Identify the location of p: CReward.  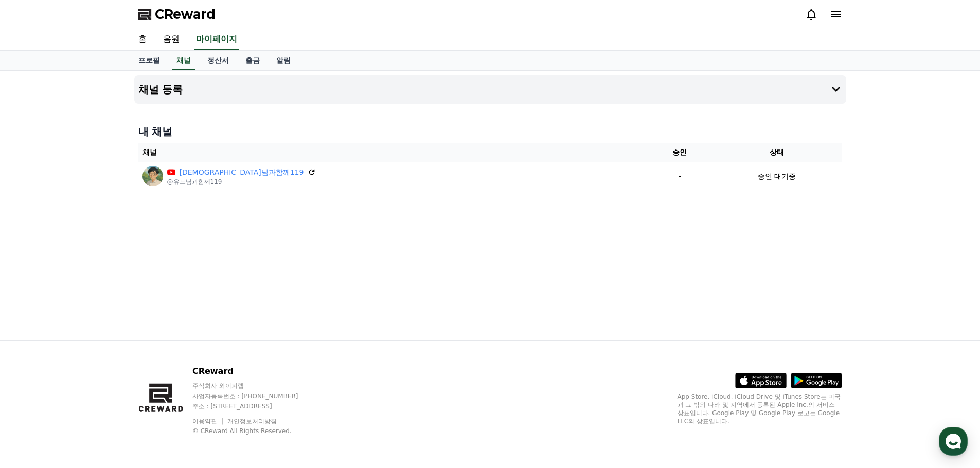
(255, 371).